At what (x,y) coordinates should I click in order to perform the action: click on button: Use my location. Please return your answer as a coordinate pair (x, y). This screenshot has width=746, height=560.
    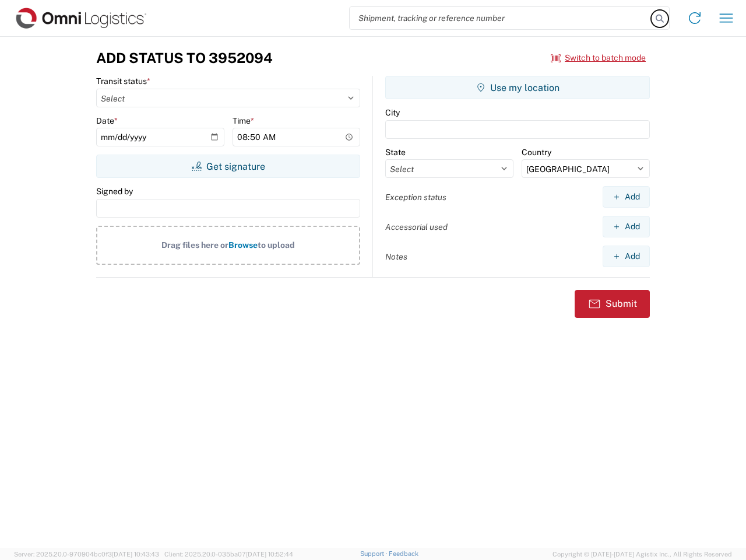
    Looking at the image, I should click on (518, 87).